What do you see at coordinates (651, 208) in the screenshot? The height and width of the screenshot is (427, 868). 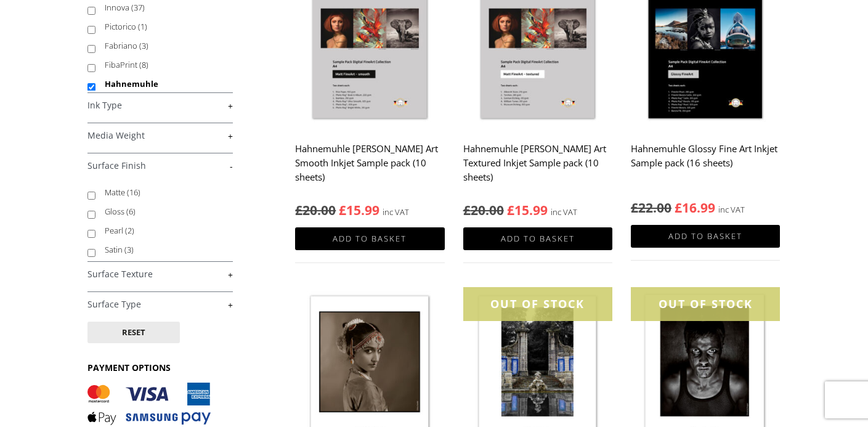 I see `bdi: 22.00` at bounding box center [651, 208].